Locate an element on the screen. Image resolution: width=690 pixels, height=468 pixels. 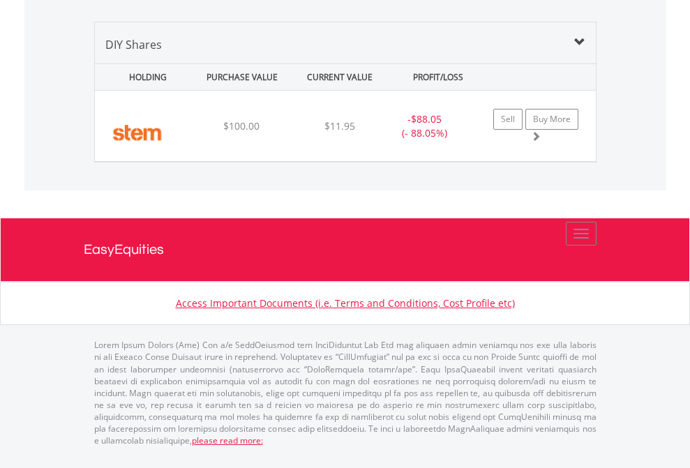
div: PURCHASE VALUE is located at coordinates (242, 77).